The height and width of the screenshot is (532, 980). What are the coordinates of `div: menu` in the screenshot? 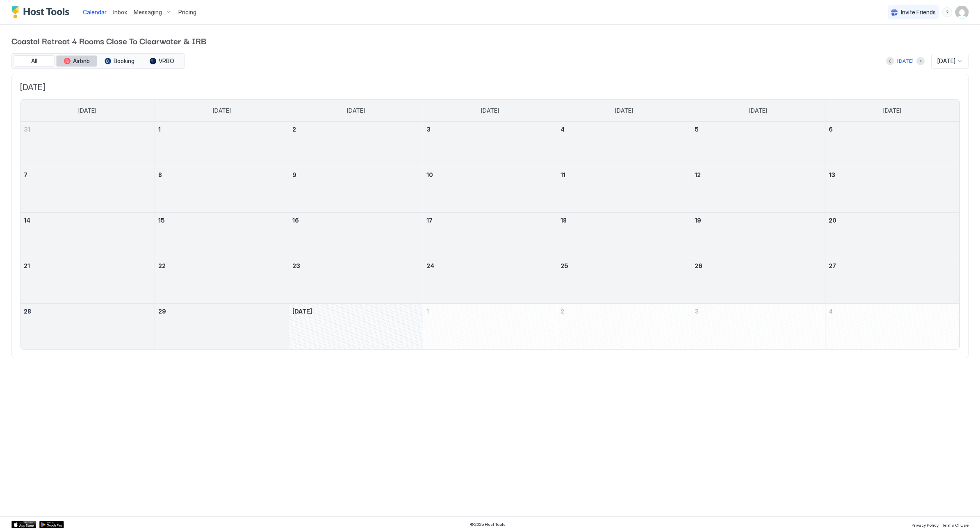 It's located at (947, 12).